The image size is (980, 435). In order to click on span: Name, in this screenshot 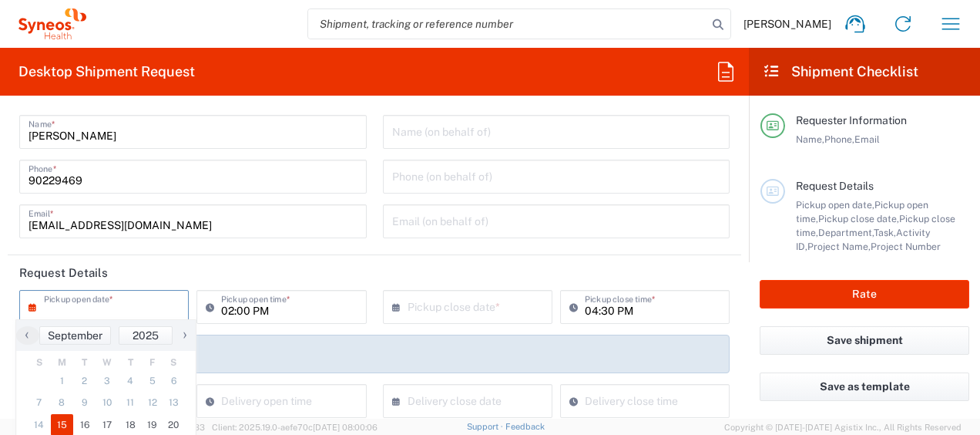, I will do `click(810, 138)`.